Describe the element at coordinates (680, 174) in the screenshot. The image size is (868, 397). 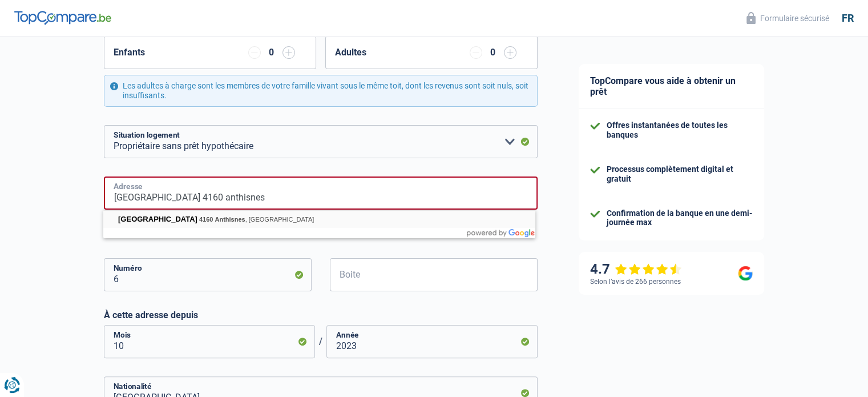
I see `div: Processus complètement digital et gratuit` at that location.